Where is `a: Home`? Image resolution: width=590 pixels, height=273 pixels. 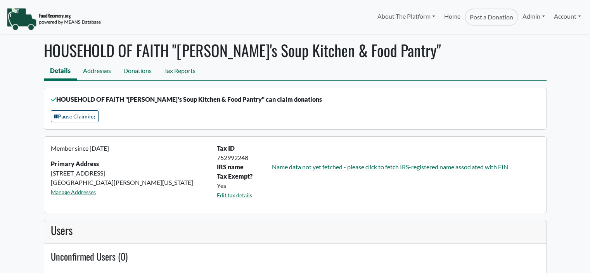 a: Home is located at coordinates (452, 17).